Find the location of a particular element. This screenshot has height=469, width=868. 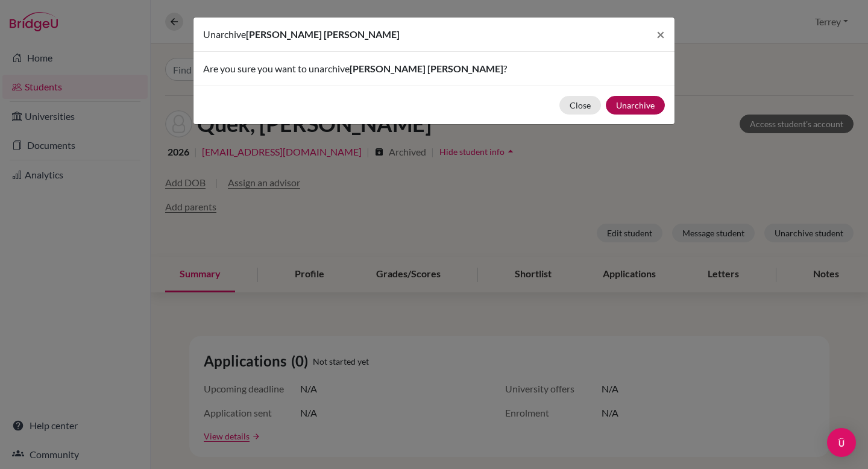

span: Unarchive is located at coordinates (224, 33).